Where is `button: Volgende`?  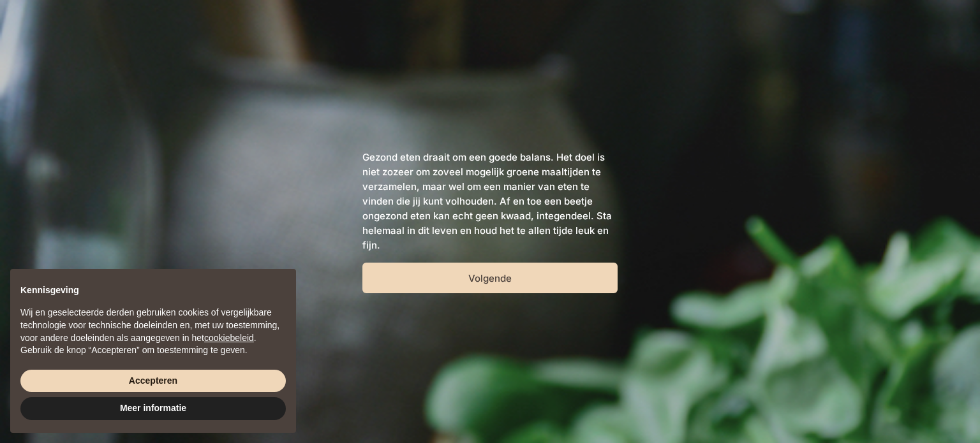
button: Volgende is located at coordinates (490, 278).